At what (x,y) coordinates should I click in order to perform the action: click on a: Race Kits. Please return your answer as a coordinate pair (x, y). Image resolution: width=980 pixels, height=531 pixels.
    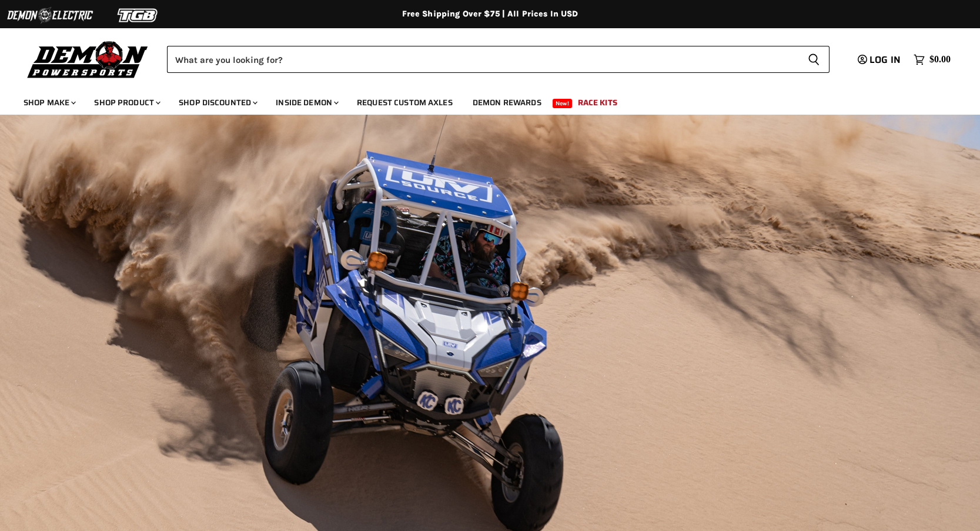
    Looking at the image, I should click on (597, 102).